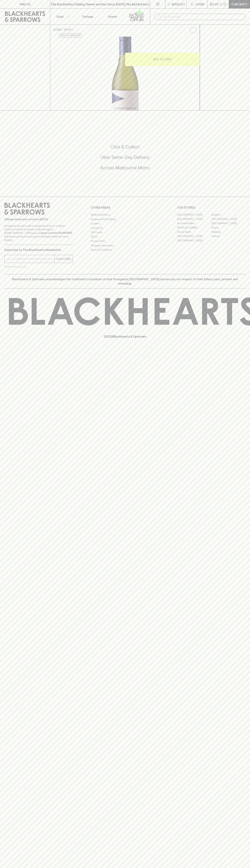  I want to click on p: SUBSCRIBE, so click(64, 259).